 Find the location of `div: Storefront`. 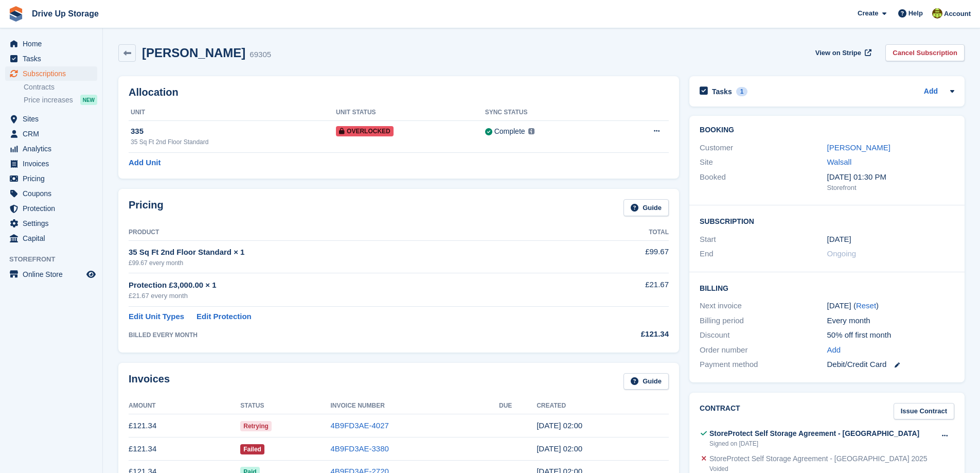

div: Storefront is located at coordinates (891, 188).